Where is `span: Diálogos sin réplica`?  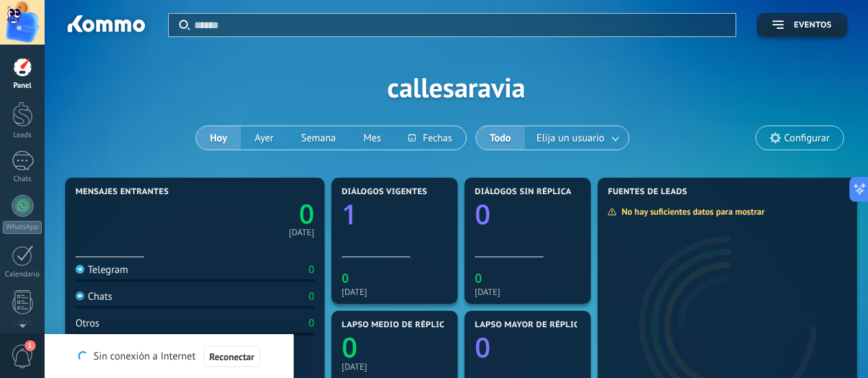
span: Diálogos sin réplica is located at coordinates (523, 192).